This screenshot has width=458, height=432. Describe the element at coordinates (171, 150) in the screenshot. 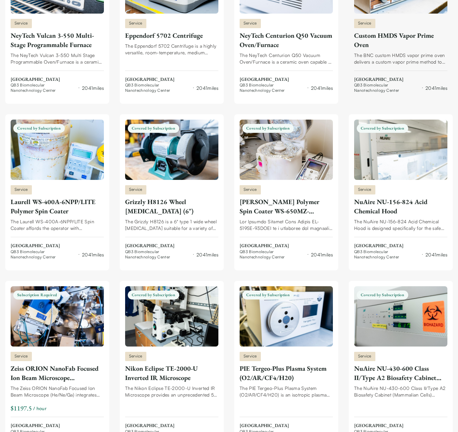

I see `img: Grizzly H8126 Wheel Grinder (6")` at that location.